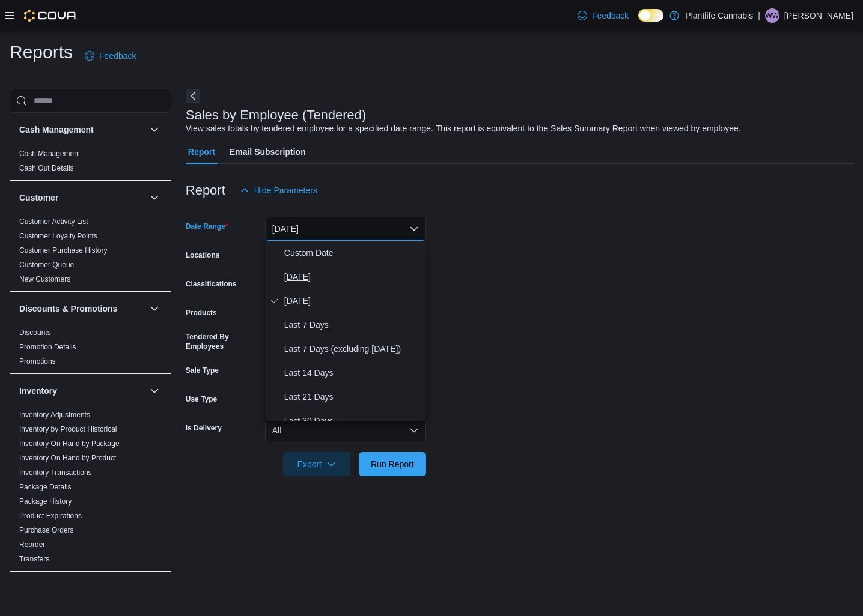 The image size is (863, 616). Describe the element at coordinates (63, 251) in the screenshot. I see `a: Customer Purchase History` at that location.